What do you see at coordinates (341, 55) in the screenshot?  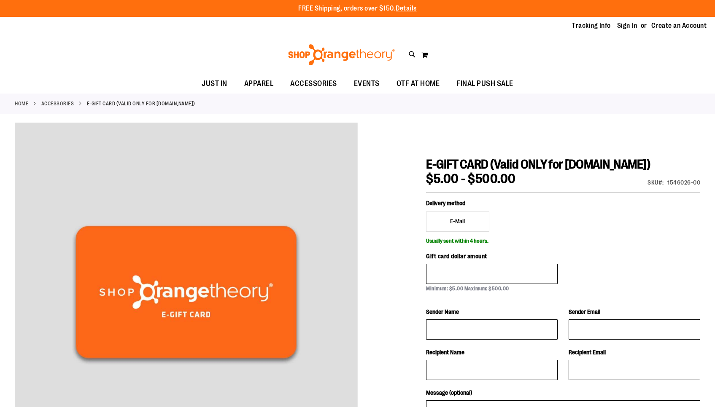 I see `img: Shop Orangetheory` at bounding box center [341, 55].